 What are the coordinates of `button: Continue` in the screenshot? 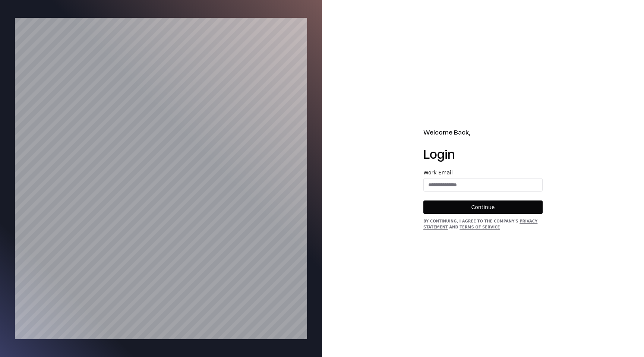 It's located at (483, 207).